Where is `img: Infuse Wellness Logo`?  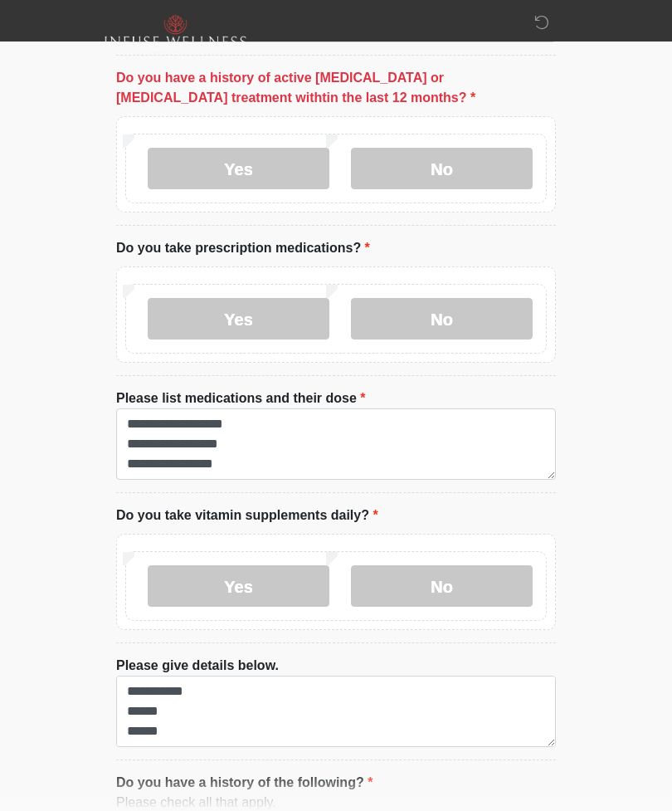
img: Infuse Wellness Logo is located at coordinates (174, 35).